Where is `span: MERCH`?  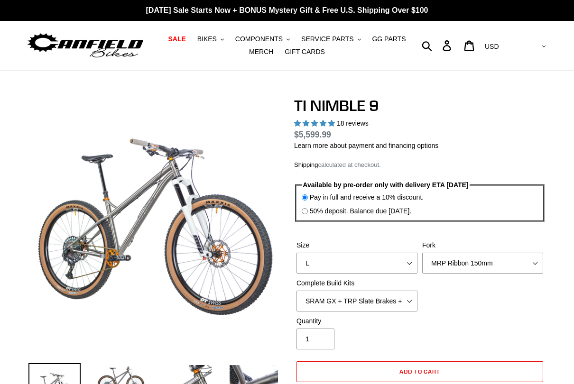 span: MERCH is located at coordinates (261, 52).